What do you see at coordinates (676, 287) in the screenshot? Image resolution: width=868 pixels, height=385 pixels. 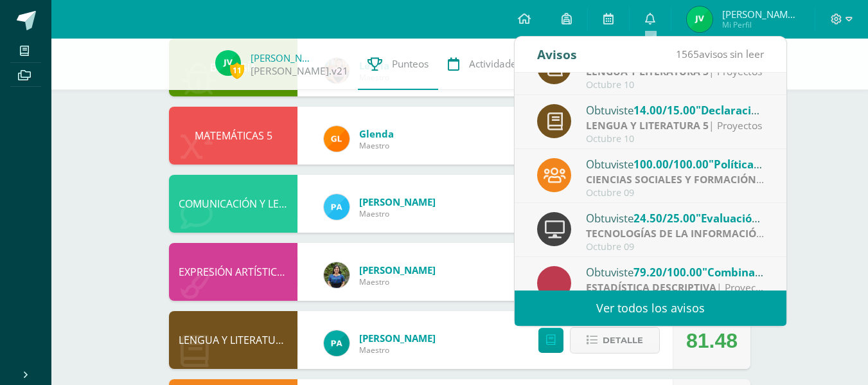 I see `div: | Proyecto de dominio` at bounding box center [676, 287].